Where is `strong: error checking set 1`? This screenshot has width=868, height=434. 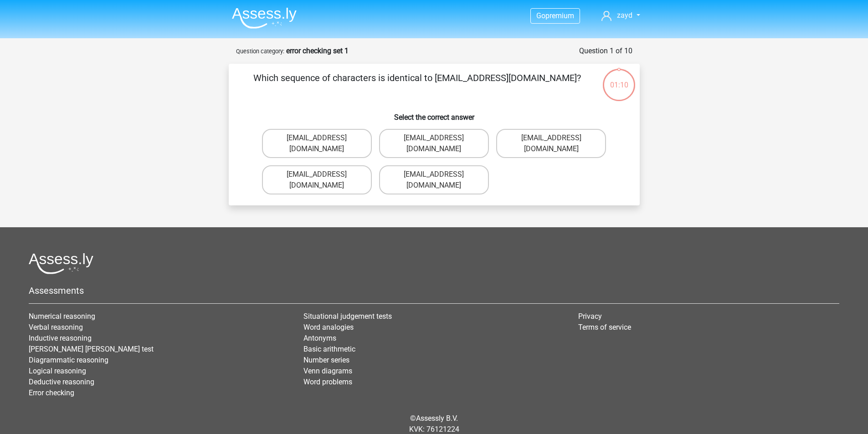 strong: error checking set 1 is located at coordinates (317, 50).